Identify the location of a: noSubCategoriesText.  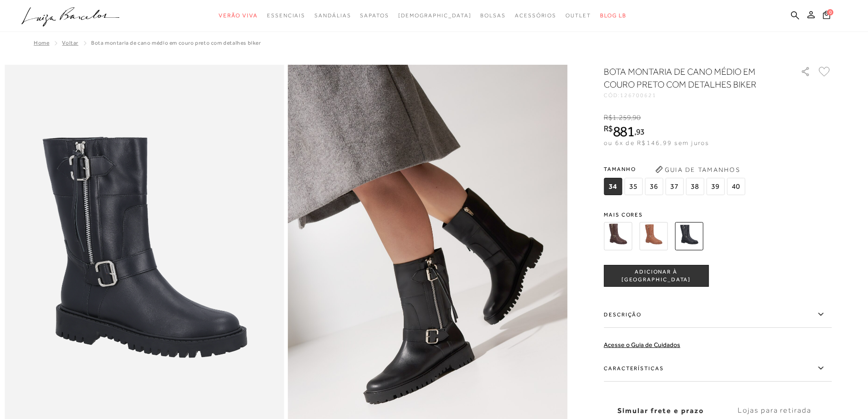
(435, 15).